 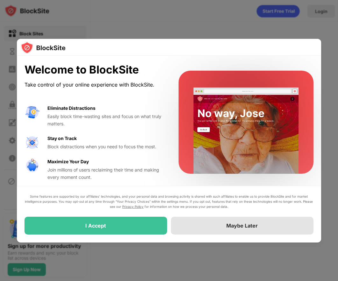 I want to click on div: Eliminate Distractions, so click(x=71, y=108).